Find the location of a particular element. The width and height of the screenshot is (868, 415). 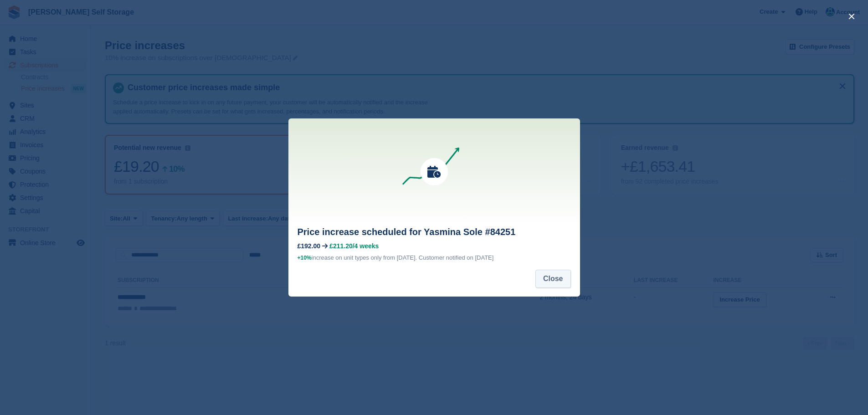

button: close is located at coordinates (852, 17).